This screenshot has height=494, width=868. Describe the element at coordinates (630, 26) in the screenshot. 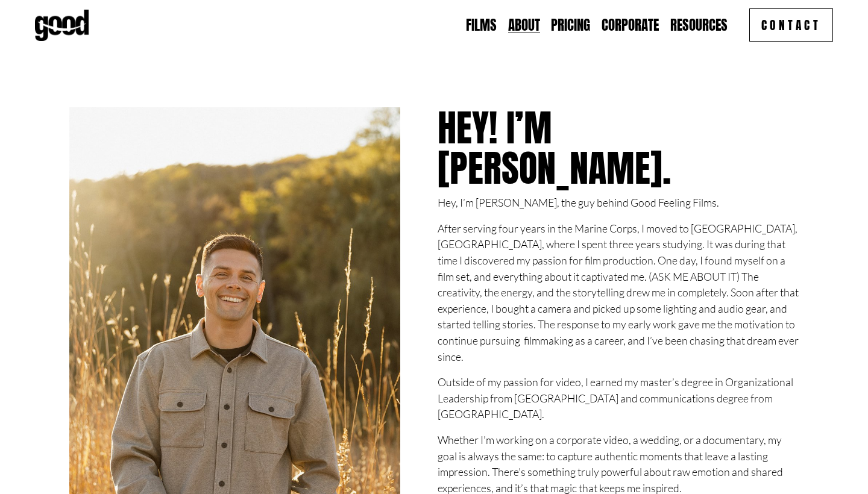

I see `a: Corporate` at that location.